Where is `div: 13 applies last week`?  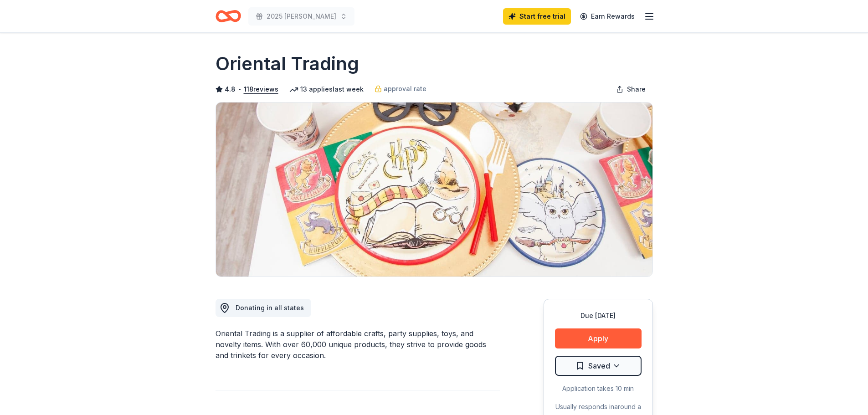 div: 13 applies last week is located at coordinates (326, 89).